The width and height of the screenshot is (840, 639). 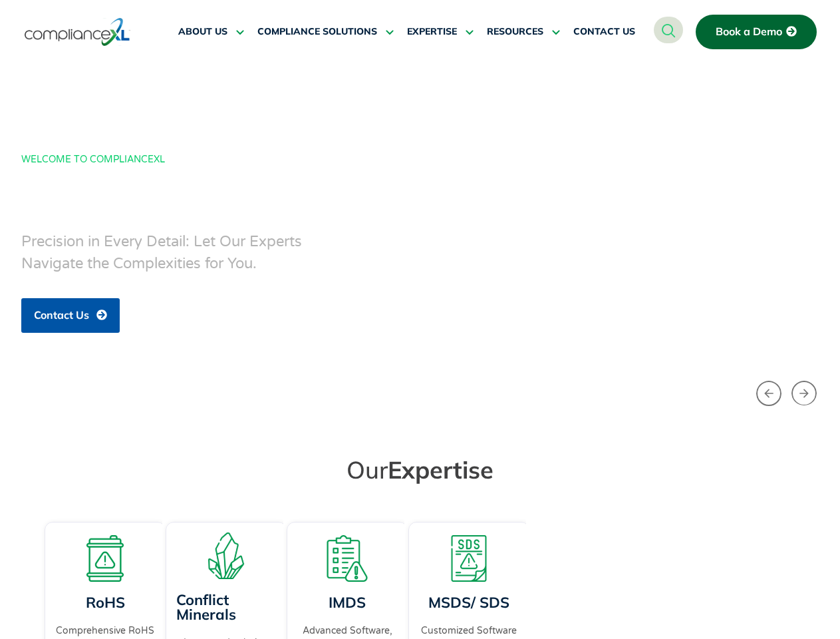 What do you see at coordinates (419, 160) in the screenshot?
I see `div: WELCOME TO COMPLIANCEXL` at bounding box center [419, 160].